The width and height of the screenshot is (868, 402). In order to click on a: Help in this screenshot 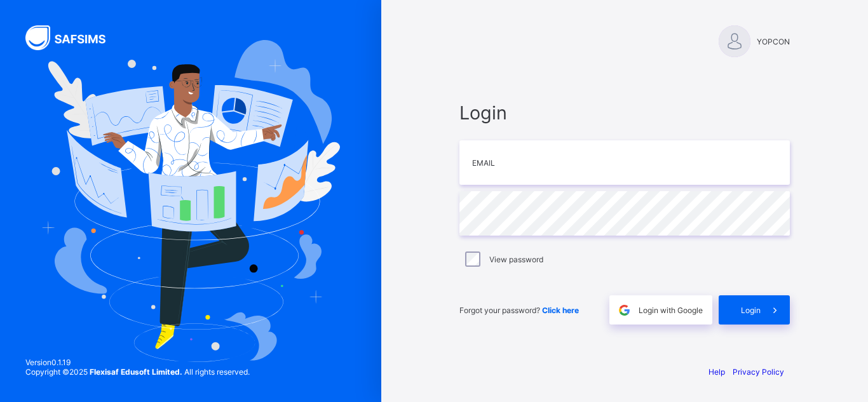, I will do `click(717, 371)`.